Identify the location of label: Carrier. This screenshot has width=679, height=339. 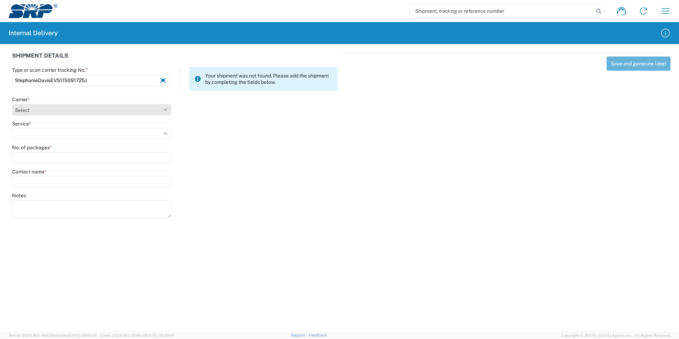
(21, 99).